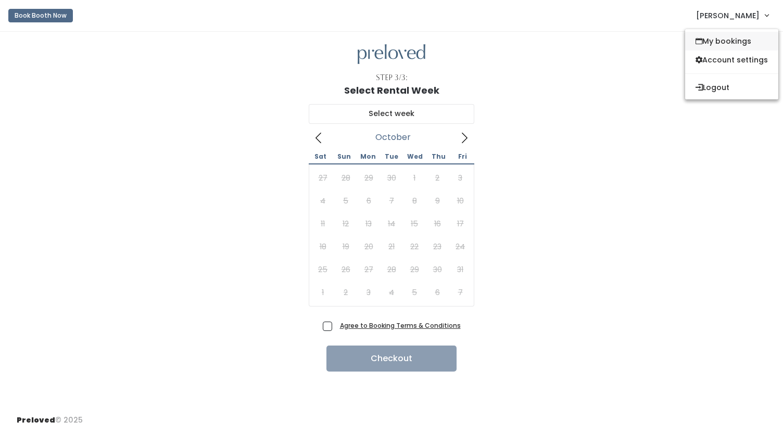 This screenshot has height=434, width=783. Describe the element at coordinates (391, 359) in the screenshot. I see `button: Checkout` at that location.